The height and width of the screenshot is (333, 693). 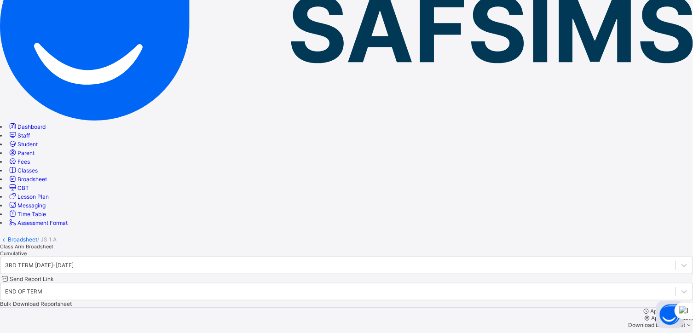 I want to click on a: Assessment Format, so click(x=38, y=223).